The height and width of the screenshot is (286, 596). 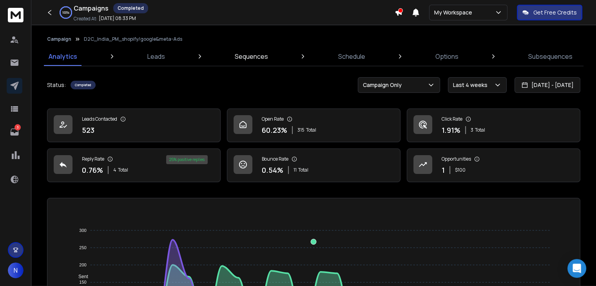 I want to click on span: 3, so click(x=472, y=130).